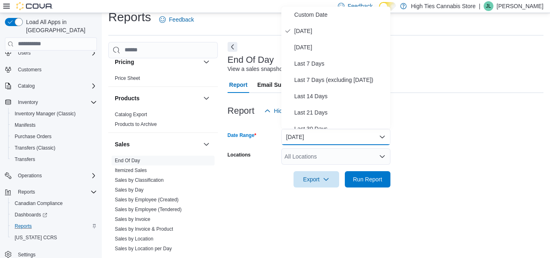  Describe the element at coordinates (144, 229) in the screenshot. I see `a: Sales by Invoice & Product` at that location.